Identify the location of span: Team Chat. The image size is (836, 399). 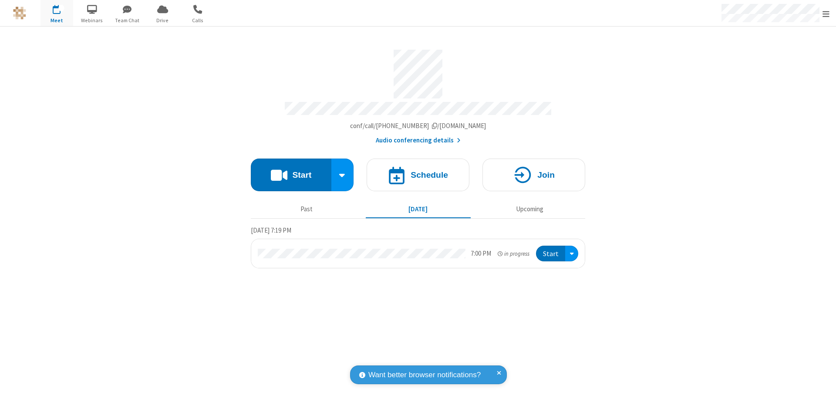
(127, 20).